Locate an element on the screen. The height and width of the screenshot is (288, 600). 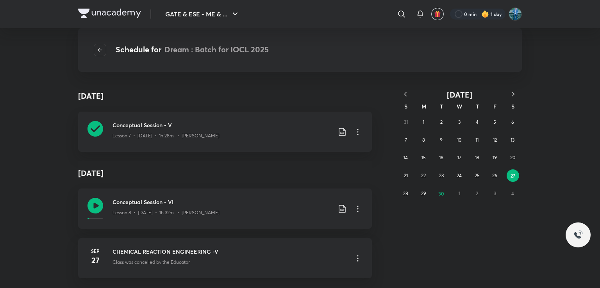
abbr: September 18, 2025 is located at coordinates (477, 157).